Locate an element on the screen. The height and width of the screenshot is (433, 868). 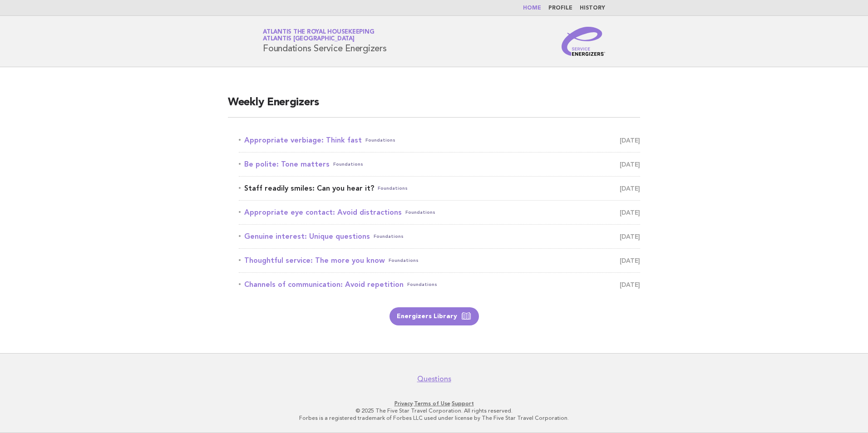
a: Support is located at coordinates (462, 403).